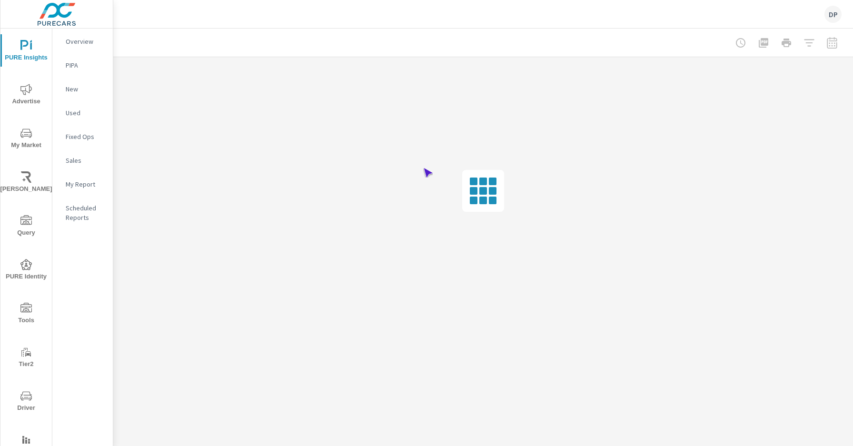 Image resolution: width=853 pixels, height=446 pixels. Describe the element at coordinates (82, 213) in the screenshot. I see `div: Scheduled Reports` at that location.